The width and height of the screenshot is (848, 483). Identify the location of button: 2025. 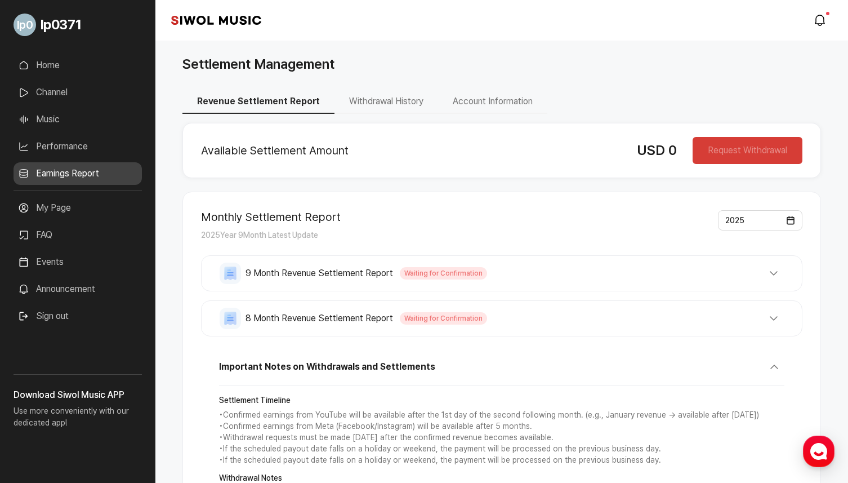
(760, 220).